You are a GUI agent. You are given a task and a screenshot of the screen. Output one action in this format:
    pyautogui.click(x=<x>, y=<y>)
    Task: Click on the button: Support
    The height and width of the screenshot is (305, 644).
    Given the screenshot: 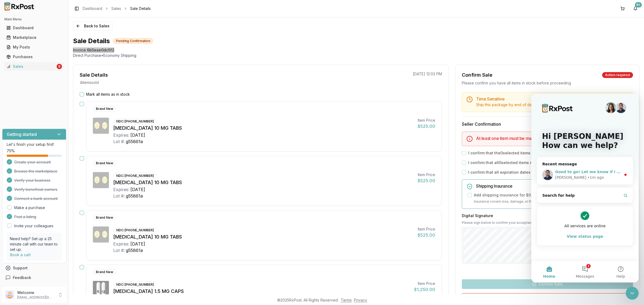 What is the action you would take?
    pyautogui.click(x=34, y=268)
    